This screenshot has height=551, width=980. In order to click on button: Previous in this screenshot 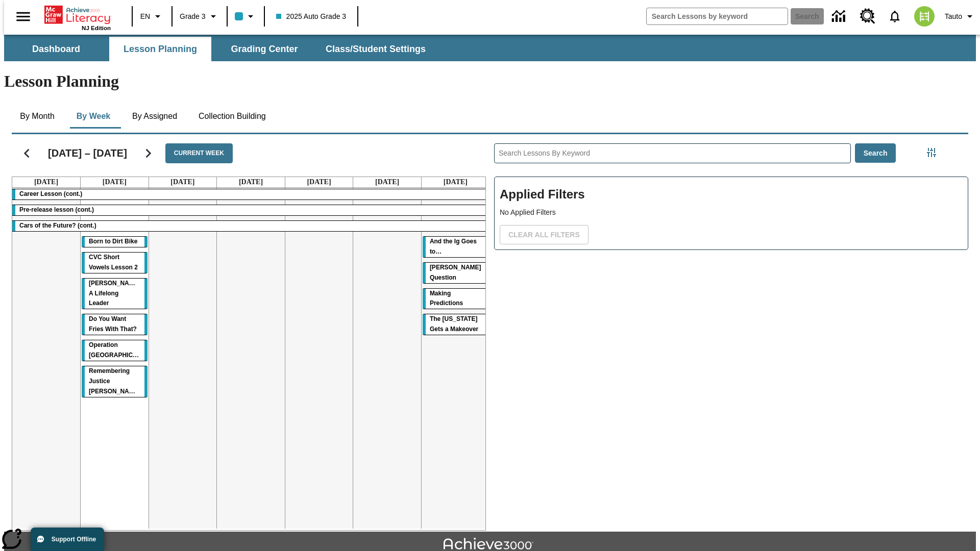, I will do `click(27, 153)`.